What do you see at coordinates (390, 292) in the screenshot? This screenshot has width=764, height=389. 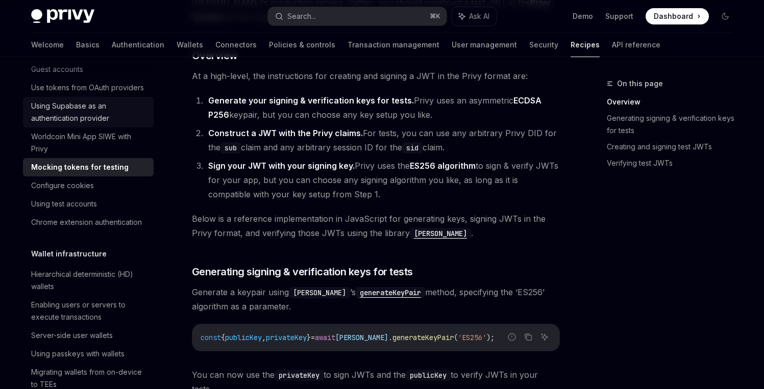 I see `a: generateKeyPair` at bounding box center [390, 292].